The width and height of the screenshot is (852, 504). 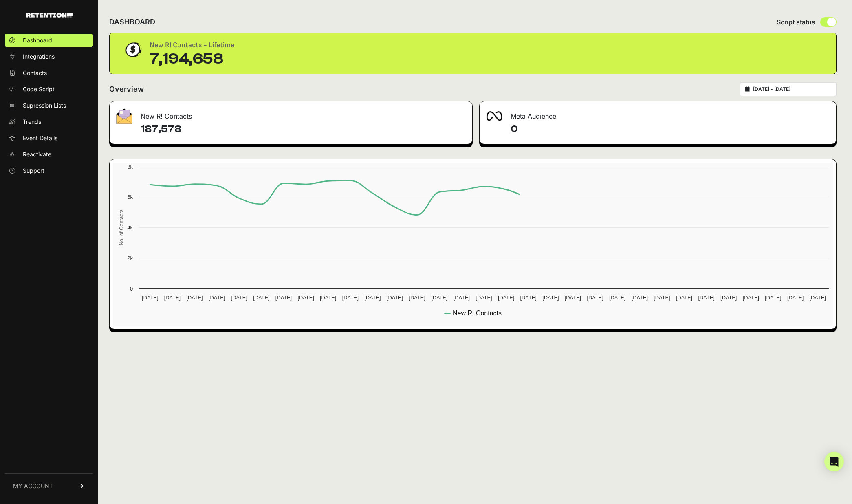 I want to click on text: No. of Contacts, so click(x=121, y=228).